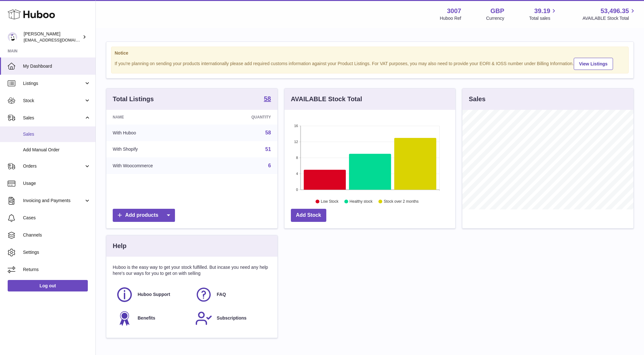  What do you see at coordinates (54, 200) in the screenshot?
I see `span: Invoicing and Payments` at bounding box center [54, 200].